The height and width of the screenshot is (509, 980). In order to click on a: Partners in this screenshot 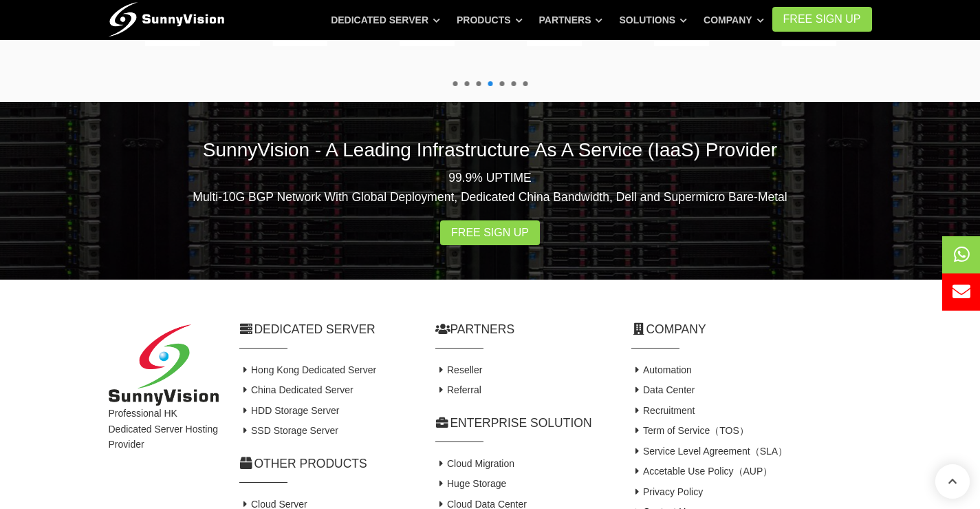, I will do `click(571, 20)`.